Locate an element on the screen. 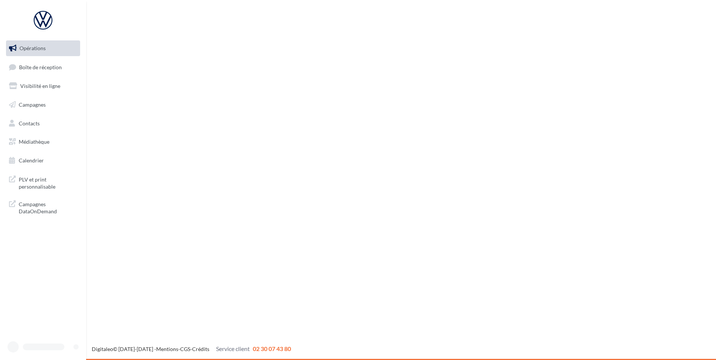  a: Médiathèque is located at coordinates (43, 142).